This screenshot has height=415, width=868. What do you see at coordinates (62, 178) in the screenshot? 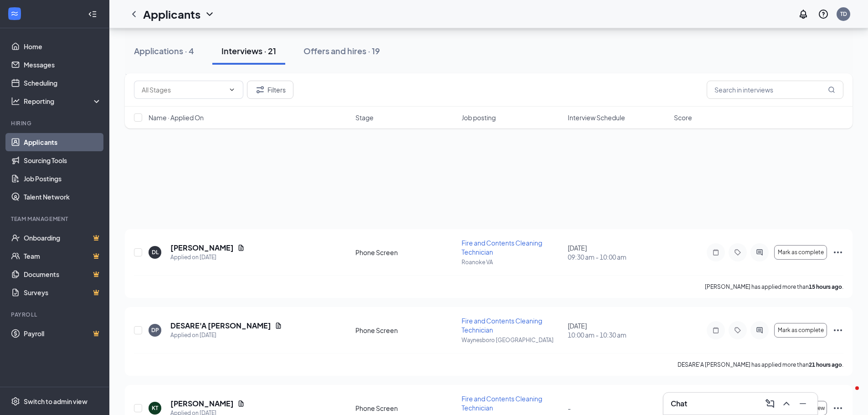
I see `a: Job Postings` at bounding box center [62, 178].